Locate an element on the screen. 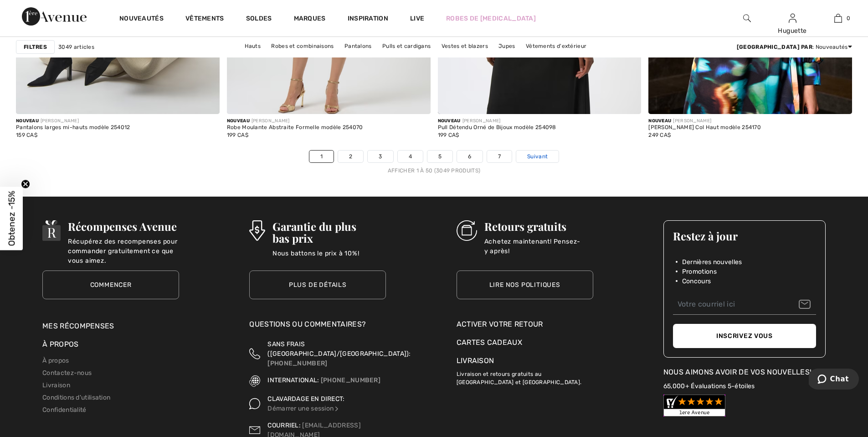 The height and width of the screenshot is (437, 868). span: 159 CA$ is located at coordinates (27, 135).